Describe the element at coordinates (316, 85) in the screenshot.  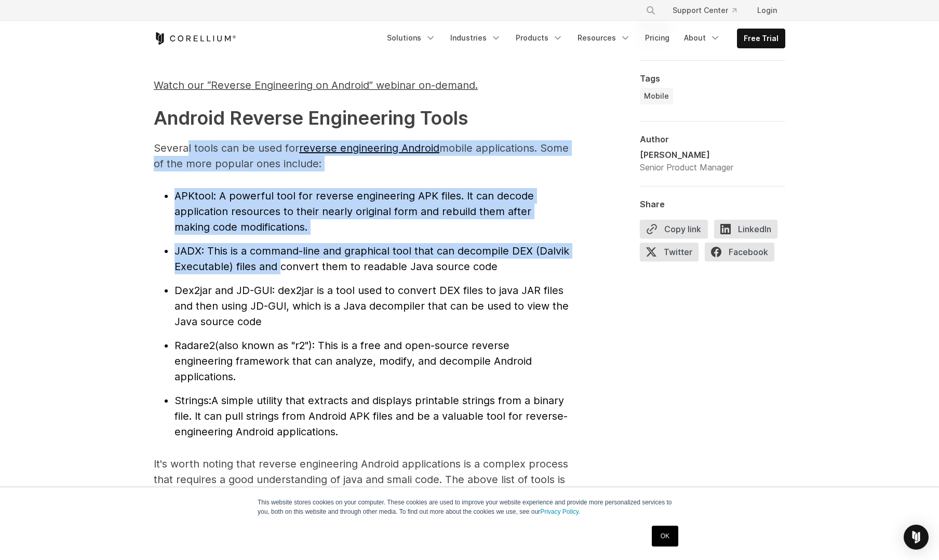
I see `span: Watch our “Reverse Engineering on Android” webinar on-demand.` at that location.